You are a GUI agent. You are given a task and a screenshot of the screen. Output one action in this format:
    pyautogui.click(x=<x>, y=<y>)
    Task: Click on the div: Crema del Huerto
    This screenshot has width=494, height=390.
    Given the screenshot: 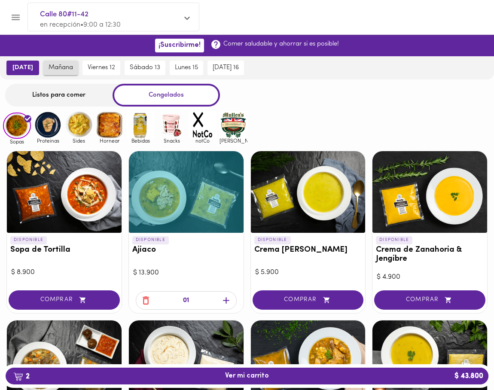 What is the action you would take?
    pyautogui.click(x=308, y=192)
    